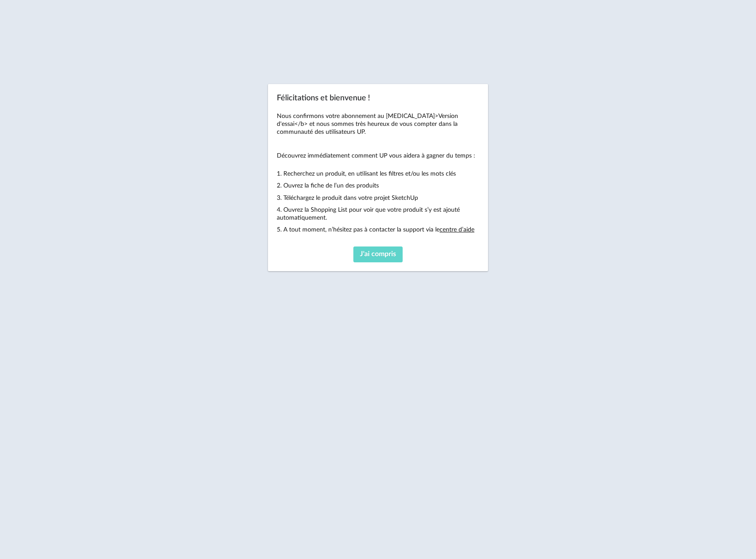 This screenshot has width=756, height=559. What do you see at coordinates (378, 174) in the screenshot?
I see `p: 1. Recherchez un produit, en utilisant les filtres et/ou les mots clés` at bounding box center [378, 174].